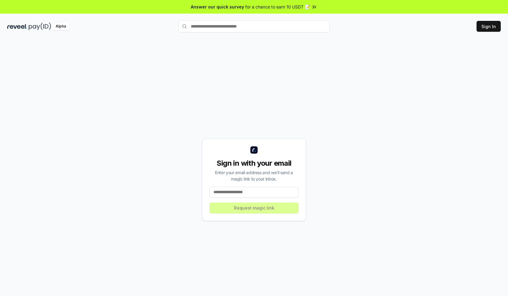 This screenshot has height=296, width=508. Describe the element at coordinates (61, 26) in the screenshot. I see `div: Alpha` at that location.